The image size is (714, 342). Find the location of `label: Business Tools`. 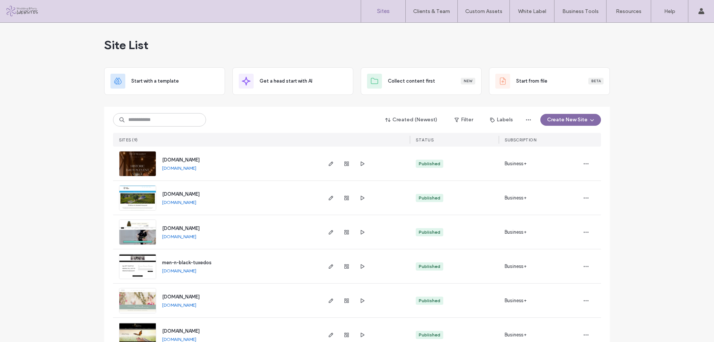

label: Business Tools is located at coordinates (580, 11).